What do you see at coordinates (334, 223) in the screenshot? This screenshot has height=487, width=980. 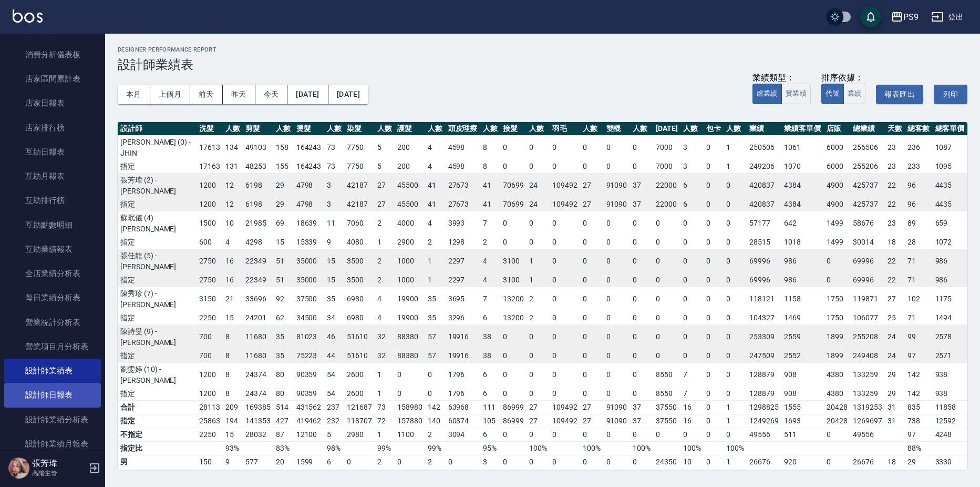 I see `td: 11` at bounding box center [334, 223].